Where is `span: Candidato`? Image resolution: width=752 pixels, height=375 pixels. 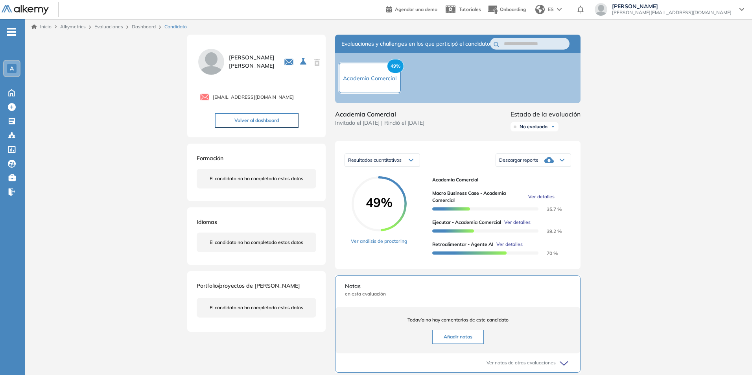
span: Candidato is located at coordinates (175, 27).